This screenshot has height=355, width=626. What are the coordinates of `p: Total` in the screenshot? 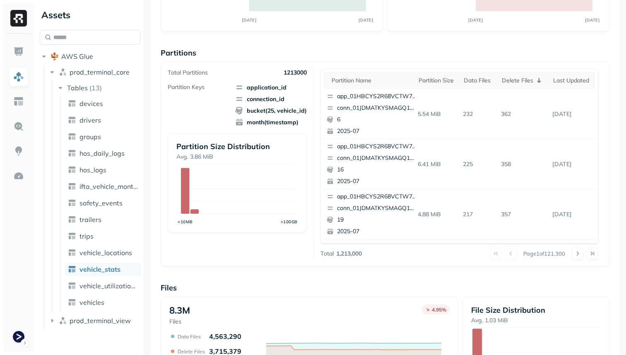 It's located at (327, 253).